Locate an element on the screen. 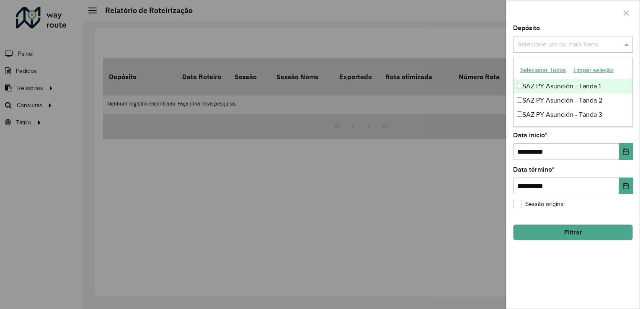 The height and width of the screenshot is (309, 640). div: SAZ PY Asunción - Tanda 3 is located at coordinates (573, 115).